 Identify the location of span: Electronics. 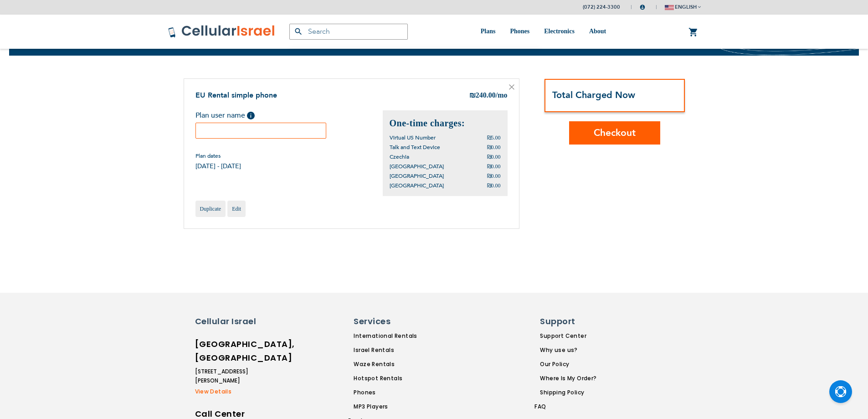
(559, 31).